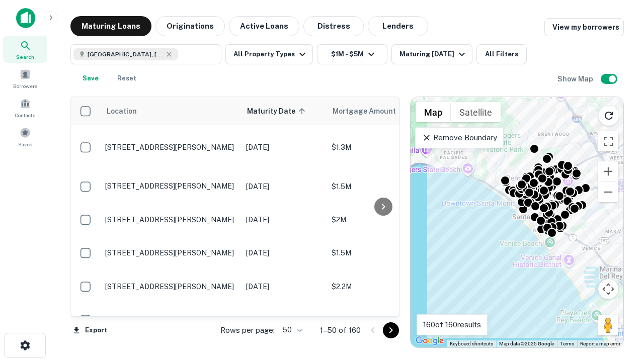 The image size is (644, 362). I want to click on th: Location, so click(171, 111).